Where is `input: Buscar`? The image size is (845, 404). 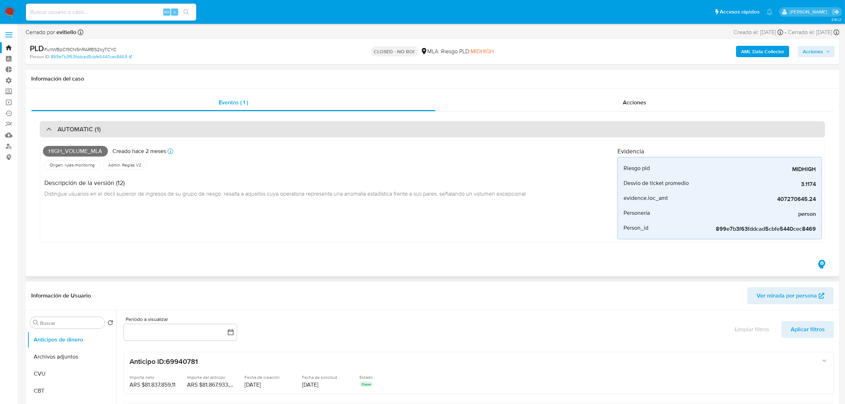
input: Buscar is located at coordinates (71, 323).